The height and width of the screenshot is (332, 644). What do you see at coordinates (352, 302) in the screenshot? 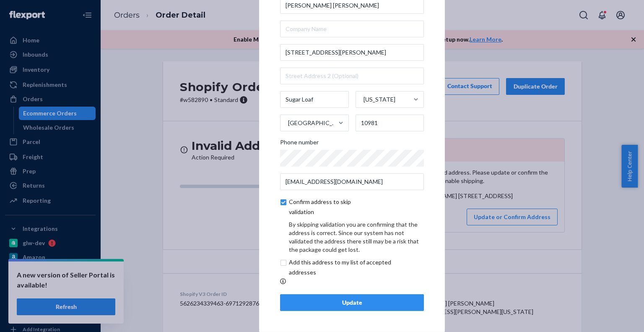
I see `div: Update` at bounding box center [352, 302].